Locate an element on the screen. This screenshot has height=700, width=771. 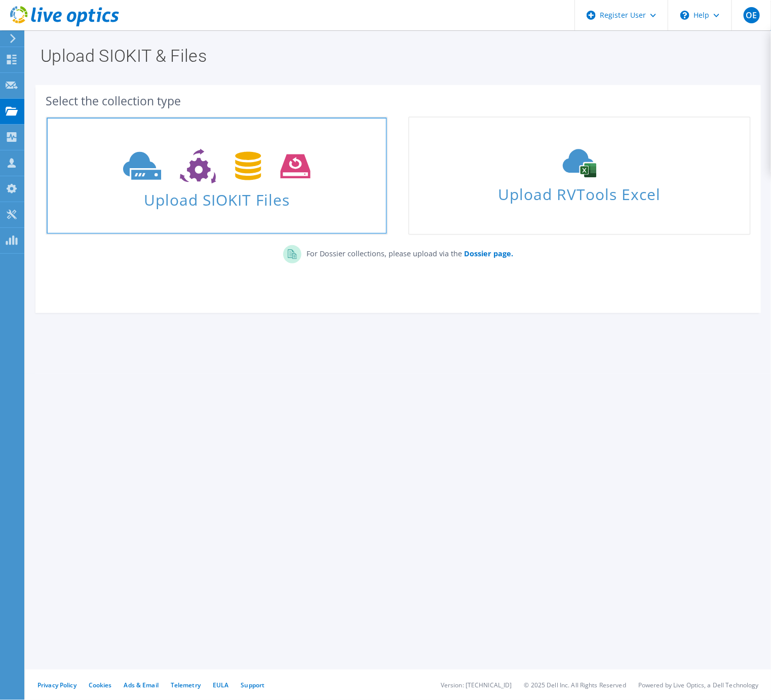
li: © 2025 Dell Inc. All Rights Reserved is located at coordinates (575, 685).